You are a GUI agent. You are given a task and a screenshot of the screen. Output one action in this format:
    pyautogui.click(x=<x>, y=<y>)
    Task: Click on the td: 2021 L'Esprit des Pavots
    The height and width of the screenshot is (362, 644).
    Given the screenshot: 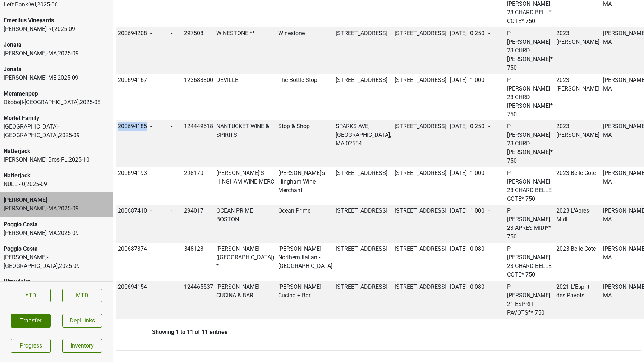 What is the action you would take?
    pyautogui.click(x=578, y=300)
    